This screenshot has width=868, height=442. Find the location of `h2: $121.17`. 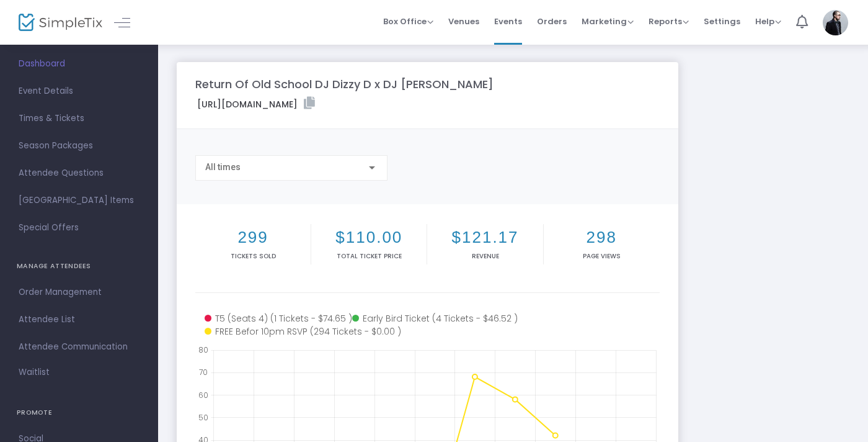

h2: $121.17 is located at coordinates (485, 237).